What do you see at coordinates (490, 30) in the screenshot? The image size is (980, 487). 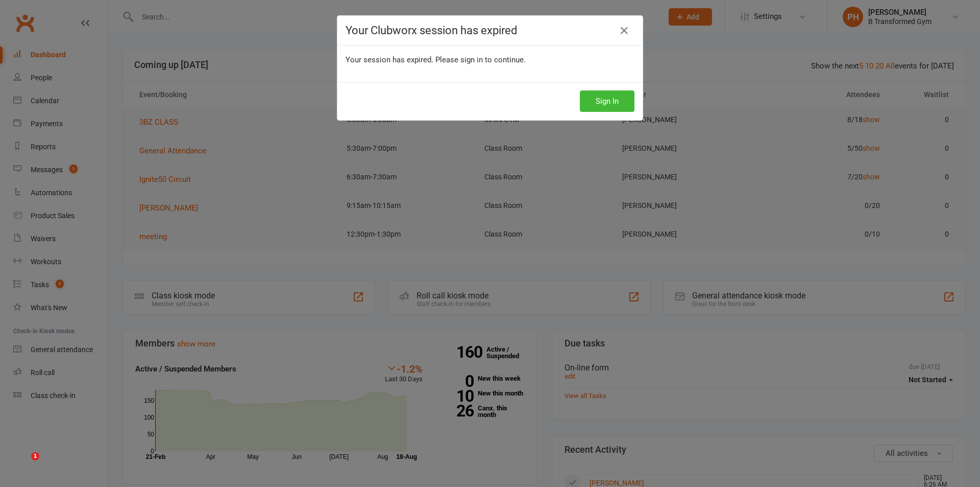 I see `h4: Your Clubworx session has expired` at bounding box center [490, 30].